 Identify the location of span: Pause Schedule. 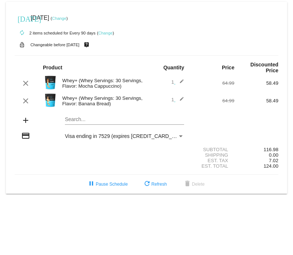
(107, 184).